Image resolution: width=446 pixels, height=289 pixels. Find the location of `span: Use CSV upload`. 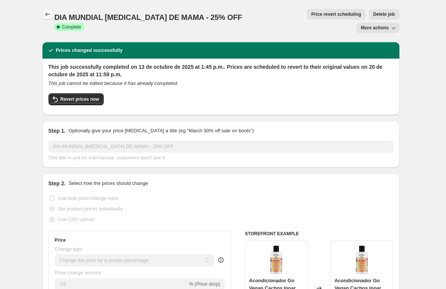

span: Use CSV upload is located at coordinates (76, 219).